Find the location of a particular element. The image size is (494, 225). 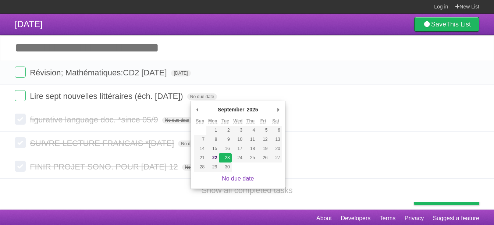

button: 17 is located at coordinates (238, 149).